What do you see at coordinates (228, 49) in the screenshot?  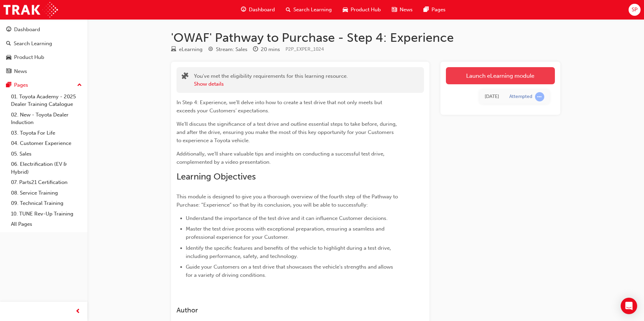 I see `div: Stream` at bounding box center [228, 49].